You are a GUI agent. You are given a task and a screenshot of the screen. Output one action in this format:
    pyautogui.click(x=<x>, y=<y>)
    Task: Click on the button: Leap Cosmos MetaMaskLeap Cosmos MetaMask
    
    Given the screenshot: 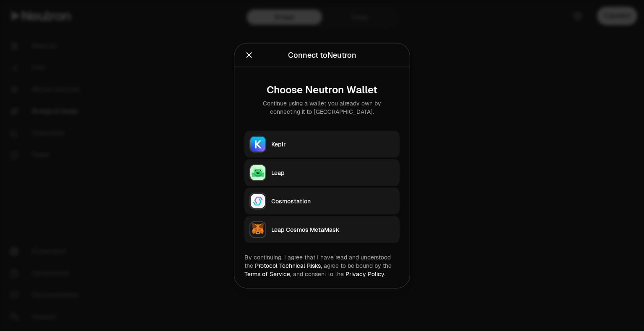 What is the action you would take?
    pyautogui.click(x=322, y=230)
    